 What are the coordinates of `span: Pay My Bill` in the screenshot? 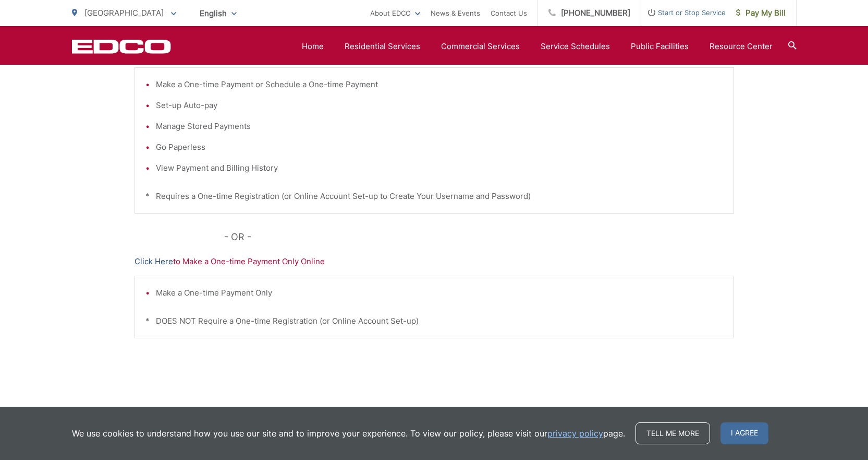 It's located at (761, 13).